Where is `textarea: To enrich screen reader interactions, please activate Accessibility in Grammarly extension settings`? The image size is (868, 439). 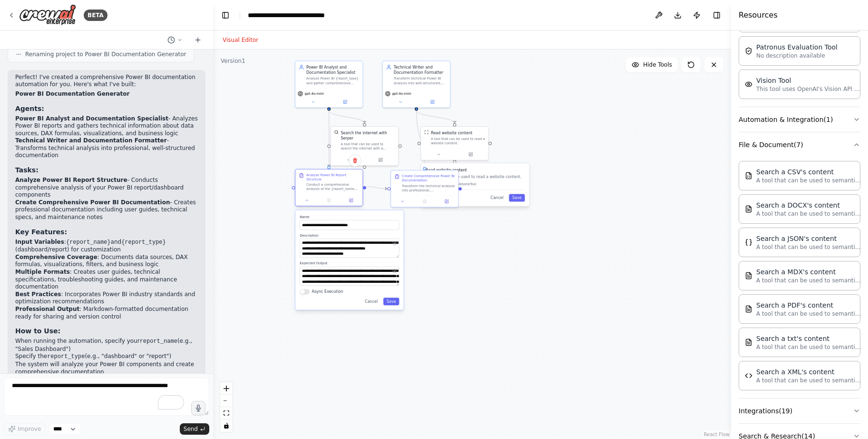 textarea: To enrich screen reader interactions, please activate Accessibility in Grammarly extension settings is located at coordinates (106, 396).